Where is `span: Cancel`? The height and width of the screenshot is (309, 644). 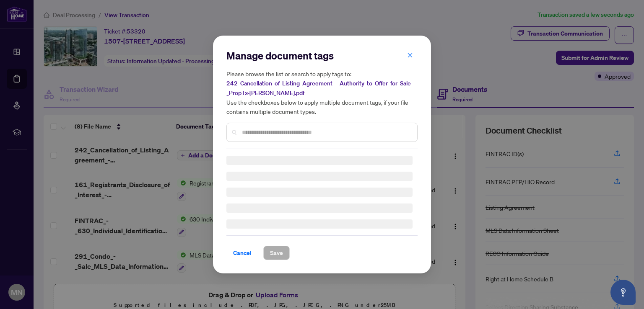 span: Cancel is located at coordinates (242, 253).